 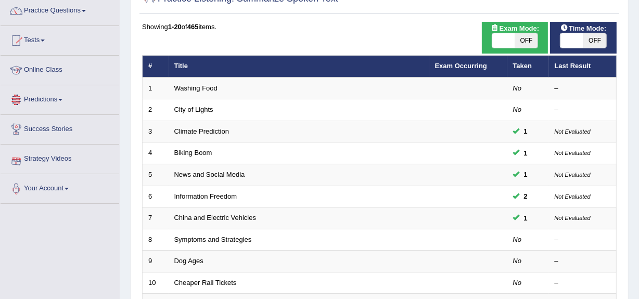 I want to click on div: Show exams occurring in exams, so click(x=515, y=37).